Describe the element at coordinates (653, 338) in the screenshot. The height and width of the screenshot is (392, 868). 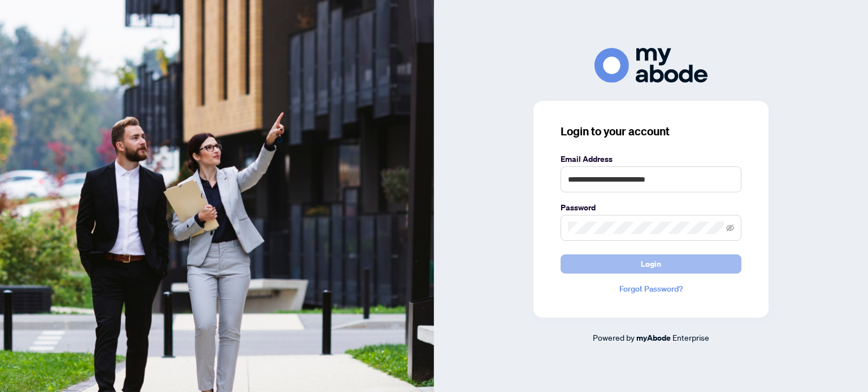
I see `a: myAbode` at that location.